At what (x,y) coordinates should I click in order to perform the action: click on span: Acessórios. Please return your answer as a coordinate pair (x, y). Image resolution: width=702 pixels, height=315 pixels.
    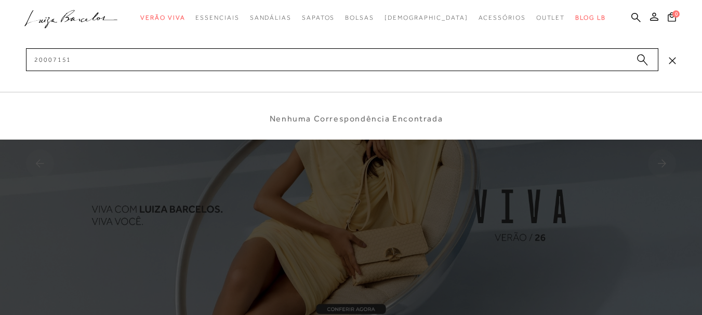
    Looking at the image, I should click on (502, 18).